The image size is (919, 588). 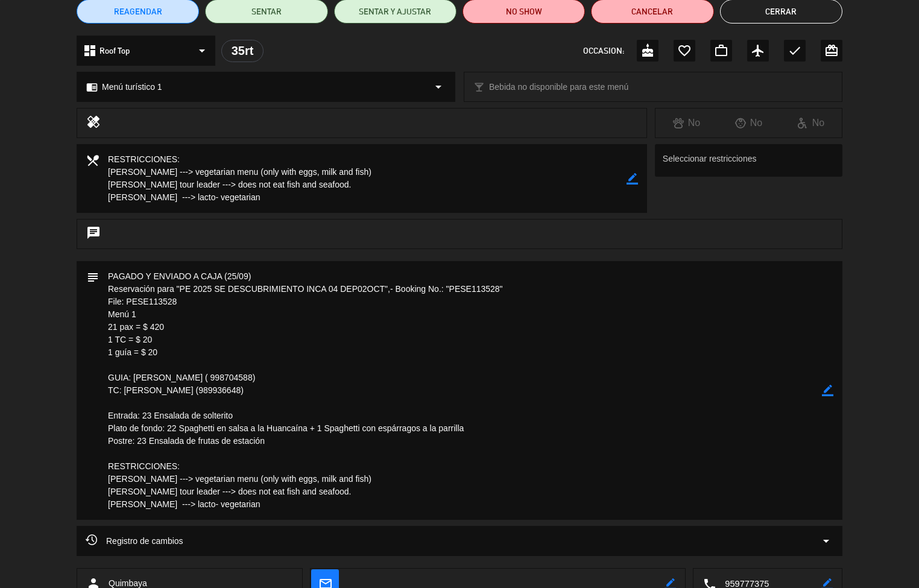 What do you see at coordinates (94, 234) in the screenshot?
I see `i: chat` at bounding box center [94, 234].